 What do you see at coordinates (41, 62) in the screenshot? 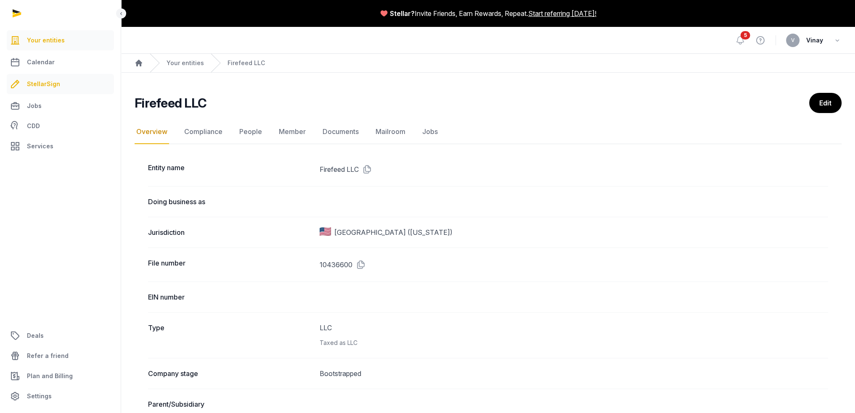
I see `span: Calendar` at bounding box center [41, 62].